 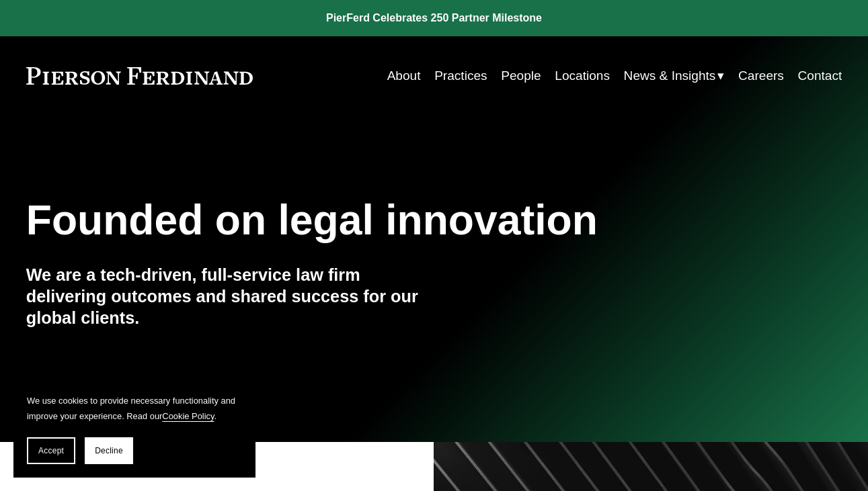 What do you see at coordinates (820, 76) in the screenshot?
I see `a: Contact` at bounding box center [820, 76].